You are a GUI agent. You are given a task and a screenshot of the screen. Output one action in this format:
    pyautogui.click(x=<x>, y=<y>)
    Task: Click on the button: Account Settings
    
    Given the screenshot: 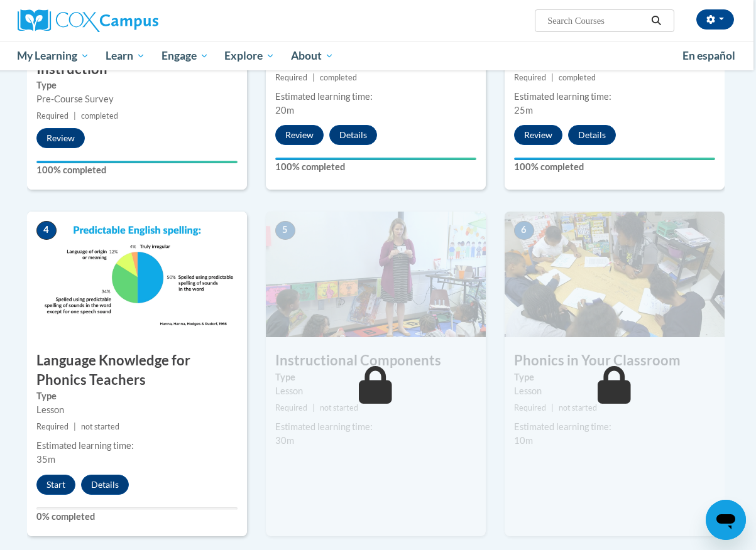 What is the action you would take?
    pyautogui.click(x=715, y=19)
    